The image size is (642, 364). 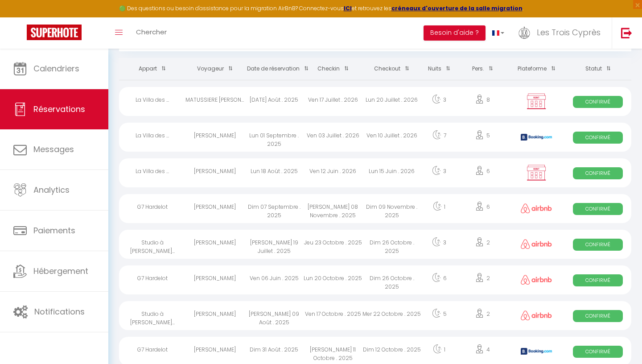 What do you see at coordinates (61, 271) in the screenshot?
I see `span: Hébergement` at bounding box center [61, 271].